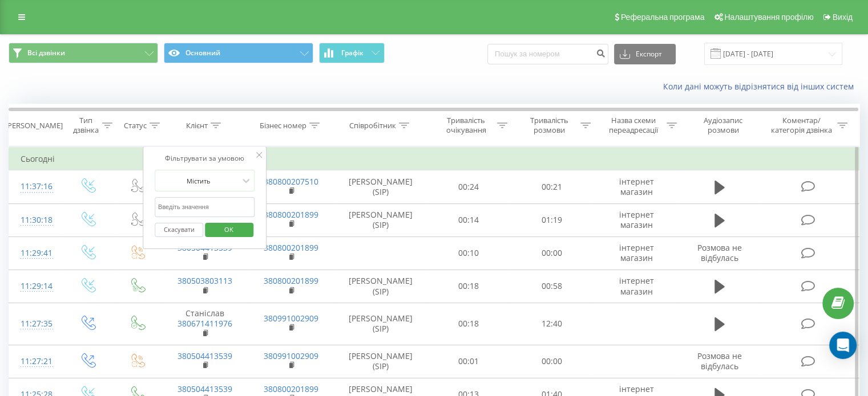 The image size is (868, 396). Describe the element at coordinates (178, 230) in the screenshot. I see `button: Скасувати` at that location.